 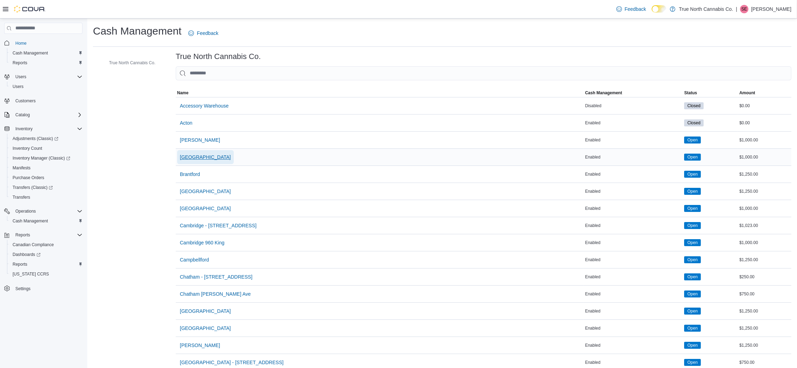 What do you see at coordinates (765, 123) in the screenshot?
I see `div: $0.00` at bounding box center [765, 123].